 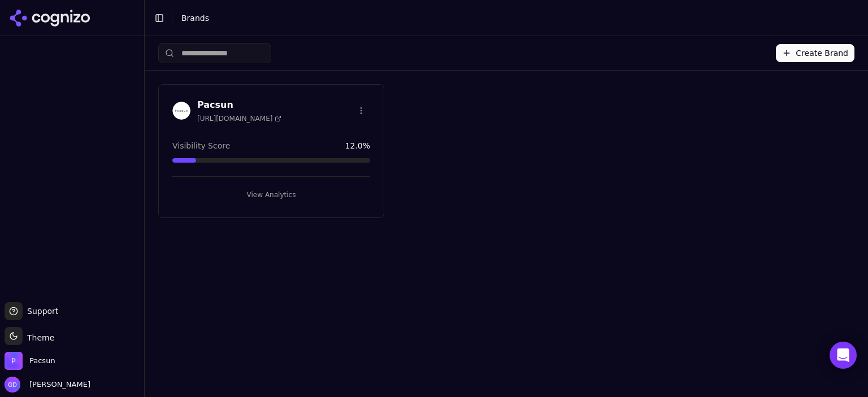 What do you see at coordinates (843, 355) in the screenshot?
I see `div: Open Intercom Messenger` at bounding box center [843, 355].